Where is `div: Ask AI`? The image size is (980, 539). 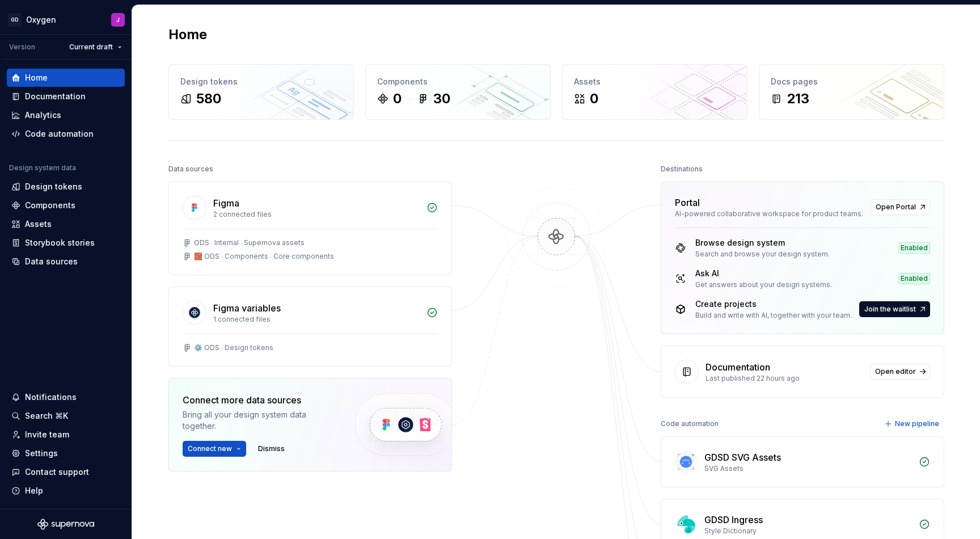 div: Ask AI is located at coordinates (764, 273).